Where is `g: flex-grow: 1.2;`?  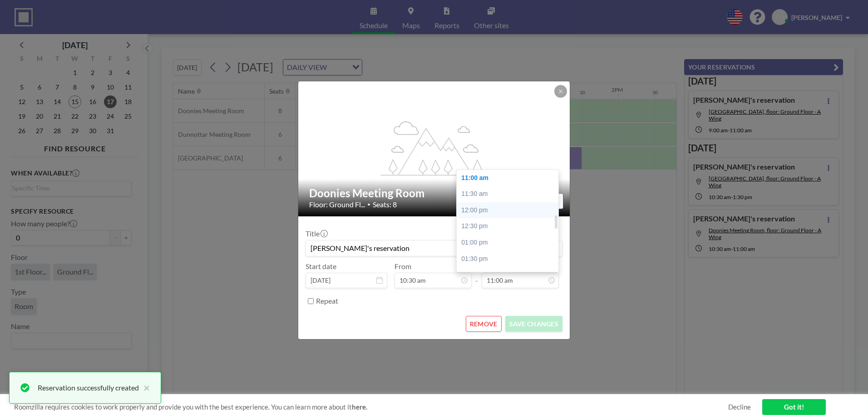 g: flex-grow: 1.2; is located at coordinates (434, 148).